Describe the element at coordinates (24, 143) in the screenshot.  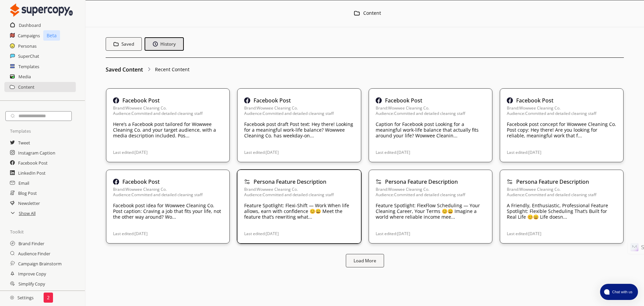
I see `a: Tweet` at that location.